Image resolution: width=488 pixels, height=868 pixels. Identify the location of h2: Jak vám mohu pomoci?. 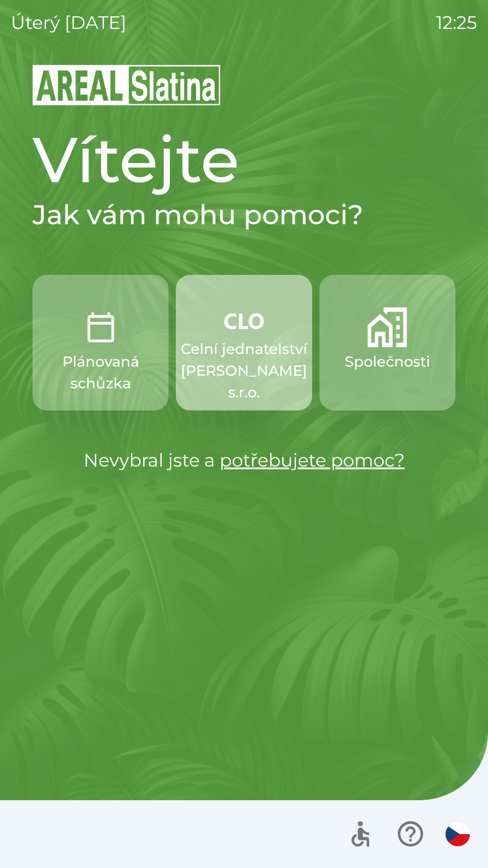
(244, 215).